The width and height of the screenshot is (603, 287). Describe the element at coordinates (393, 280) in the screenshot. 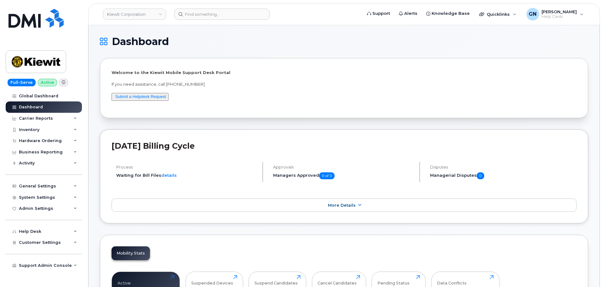

I see `div: Pending Status` at that location.